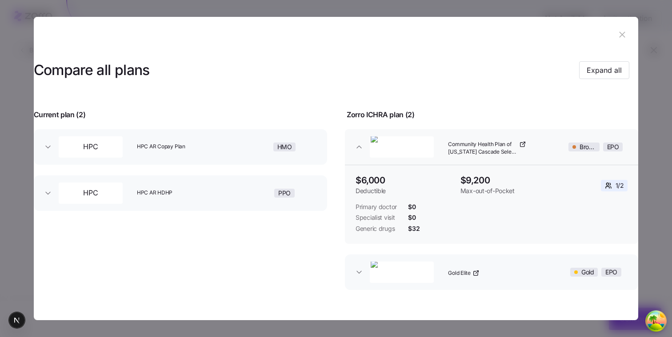  Describe the element at coordinates (180, 147) in the screenshot. I see `button: HPCHPC AR Copay PlanHMO` at that location.